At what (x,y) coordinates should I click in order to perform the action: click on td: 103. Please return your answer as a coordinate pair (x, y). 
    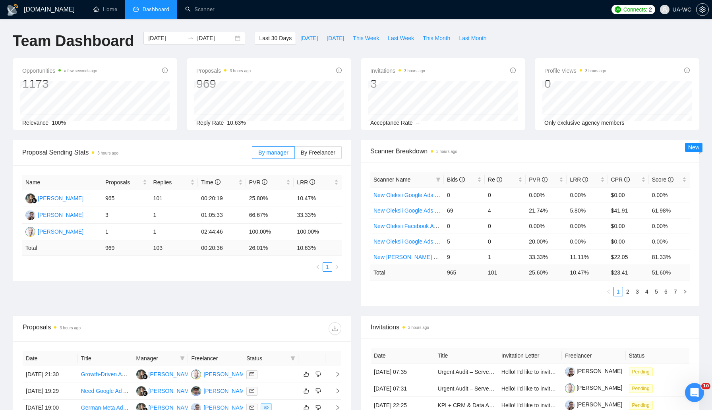
    Looking at the image, I should click on (174, 248).